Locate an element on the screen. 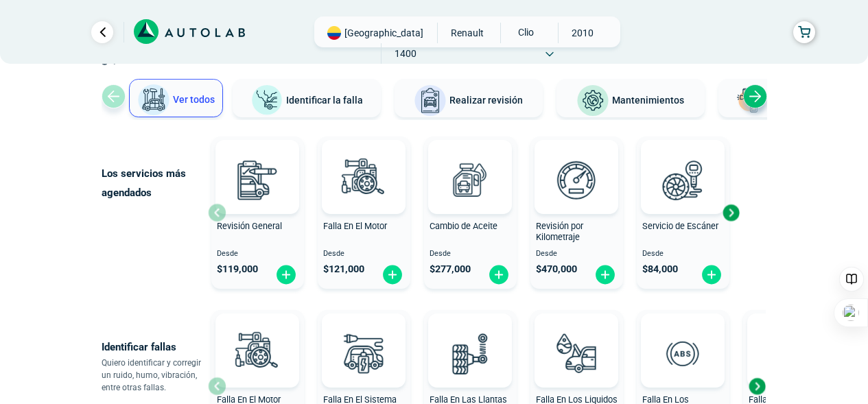  img: revision_general-v3.svg is located at coordinates (257, 180).